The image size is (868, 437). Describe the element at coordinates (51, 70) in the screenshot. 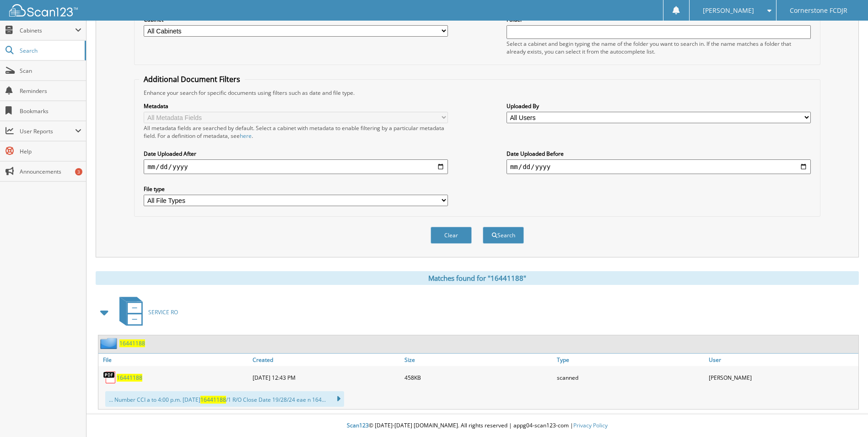

I see `span: Scan` at that location.